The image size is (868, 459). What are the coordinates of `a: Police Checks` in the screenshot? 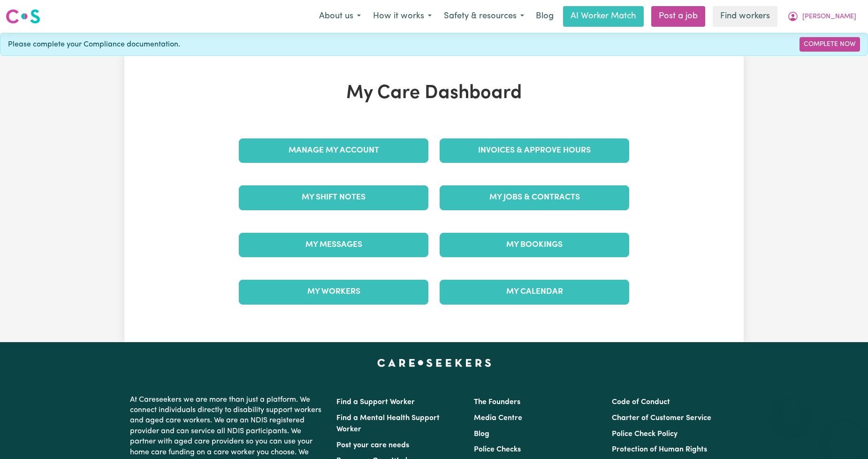 It's located at (497, 449).